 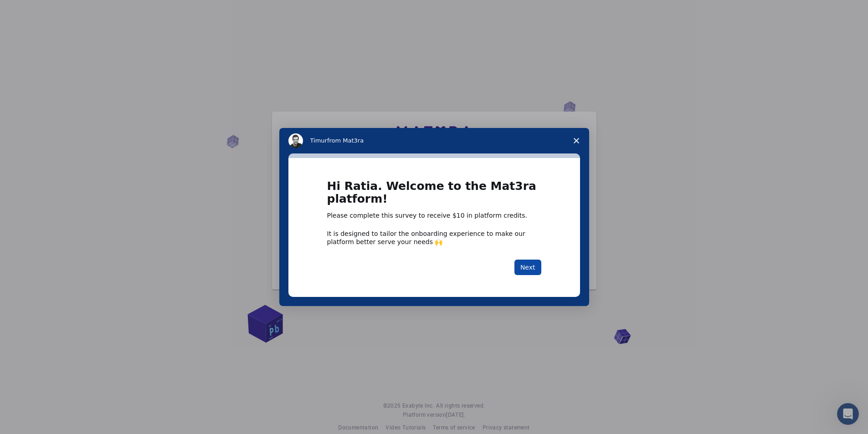 I want to click on div: Please complete this survey to receive $10 in platform credits., so click(x=434, y=216).